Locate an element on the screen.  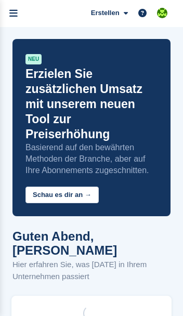
button: Schau es dir an → is located at coordinates (62, 195).